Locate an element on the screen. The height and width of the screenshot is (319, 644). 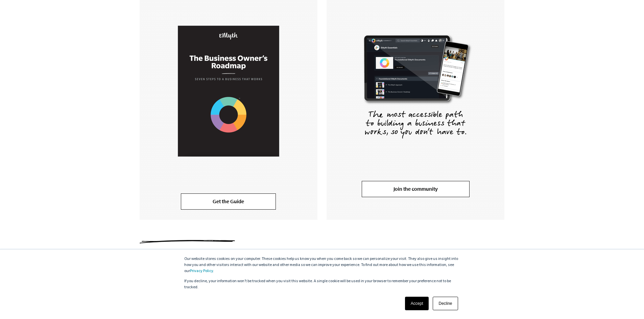
a: Accept is located at coordinates (416, 304).